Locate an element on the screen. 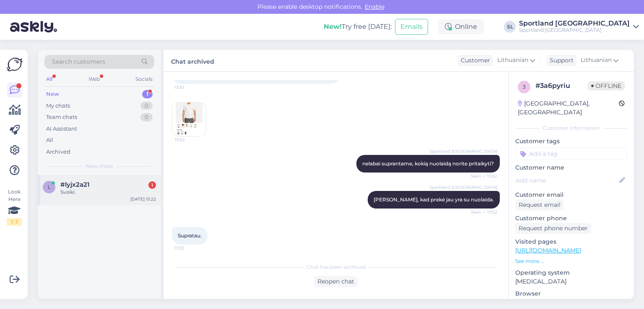  div: Team chats is located at coordinates (62, 117).